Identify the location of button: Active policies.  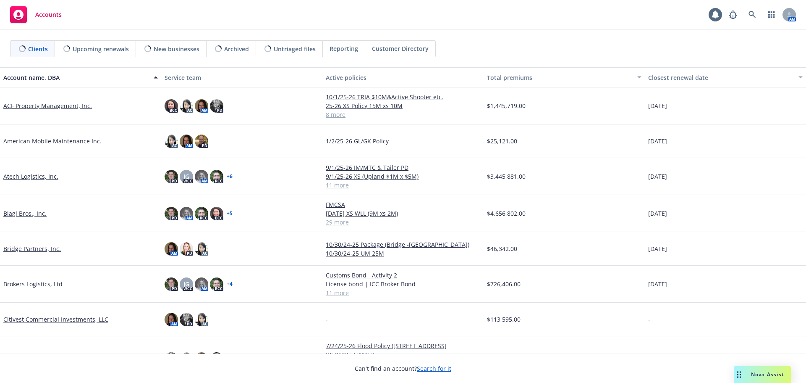
(403, 77).